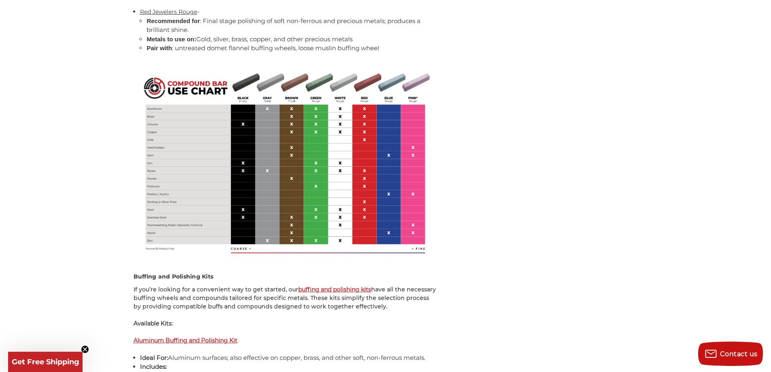 This screenshot has height=372, width=771. What do you see at coordinates (153, 323) in the screenshot?
I see `strong: Available Kits:` at bounding box center [153, 323].